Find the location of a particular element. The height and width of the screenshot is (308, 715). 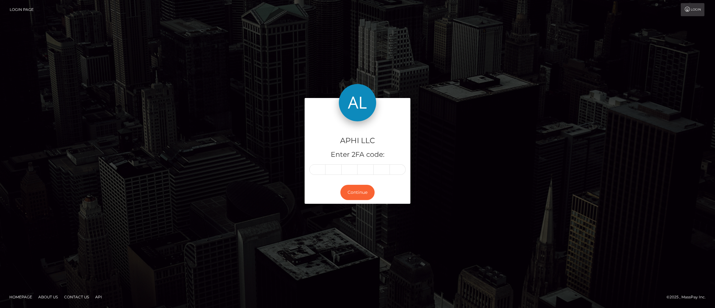

h5: Enter 2FA code: is located at coordinates (357, 155).